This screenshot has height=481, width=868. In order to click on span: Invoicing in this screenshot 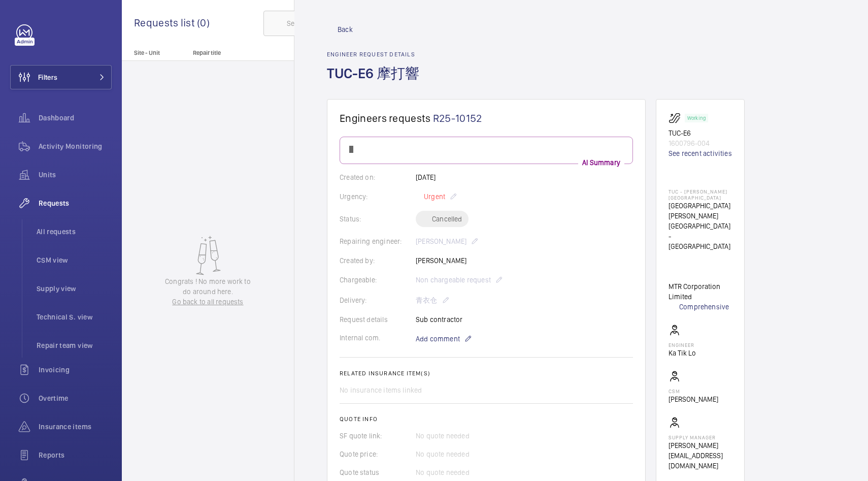, I will do `click(75, 369)`.